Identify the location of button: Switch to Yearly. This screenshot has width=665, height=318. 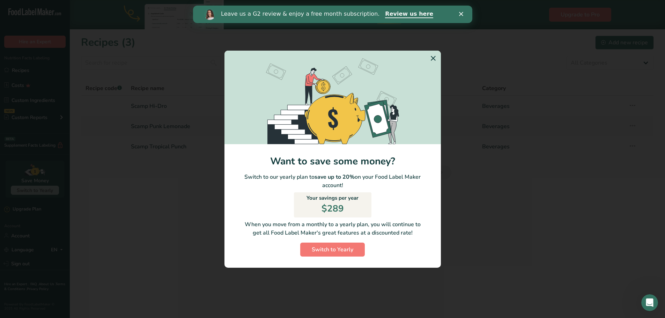
(333, 250).